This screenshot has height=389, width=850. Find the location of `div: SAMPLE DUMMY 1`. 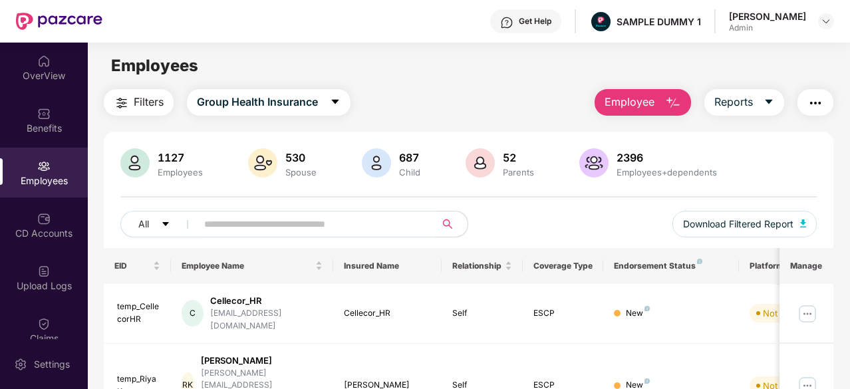

div: SAMPLE DUMMY 1 is located at coordinates (658, 21).